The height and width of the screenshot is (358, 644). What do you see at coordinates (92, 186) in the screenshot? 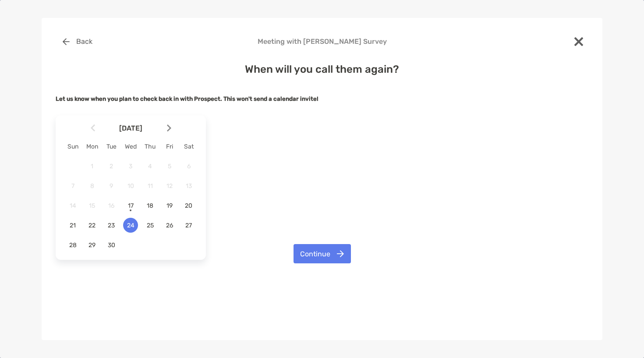
I see `span: 8` at bounding box center [92, 186].